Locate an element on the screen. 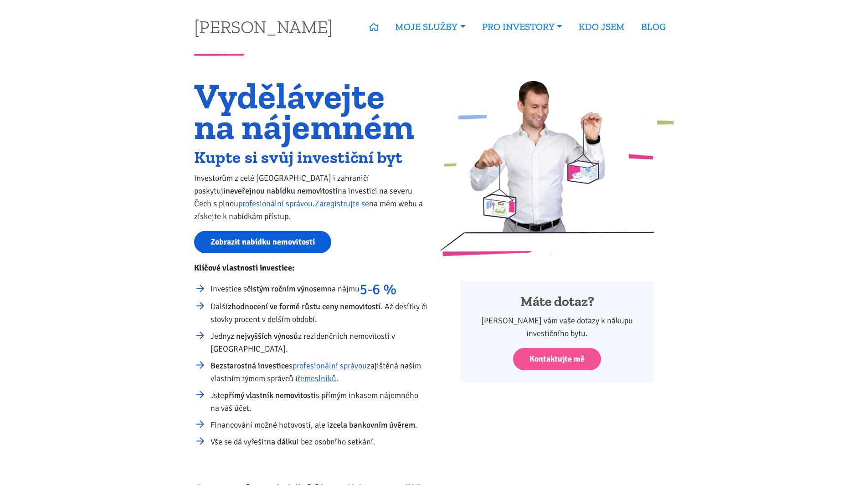 This screenshot has height=485, width=868. li: s zajištěná naším vlastním týmem správců i . is located at coordinates (319, 372).